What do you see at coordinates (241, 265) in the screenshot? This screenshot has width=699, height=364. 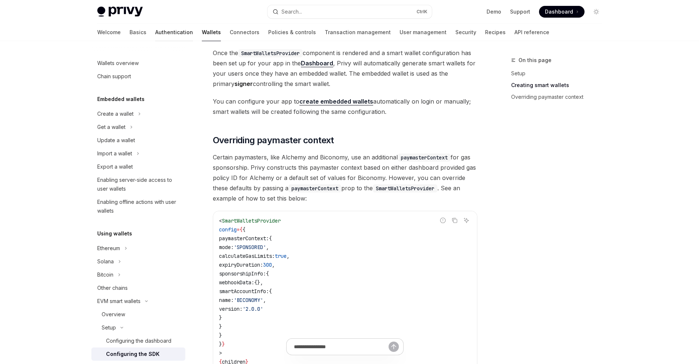 I see `span: expiryDuration:` at bounding box center [241, 265].